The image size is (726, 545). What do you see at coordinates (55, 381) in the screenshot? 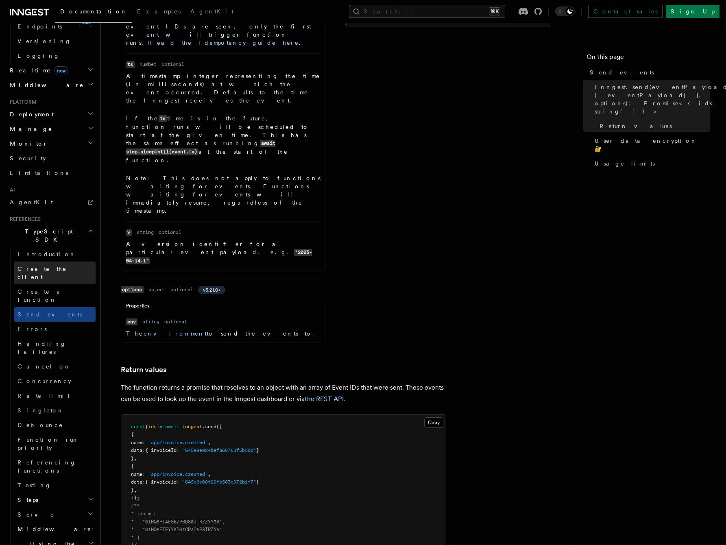
I see `a: Concurrency` at bounding box center [55, 381].